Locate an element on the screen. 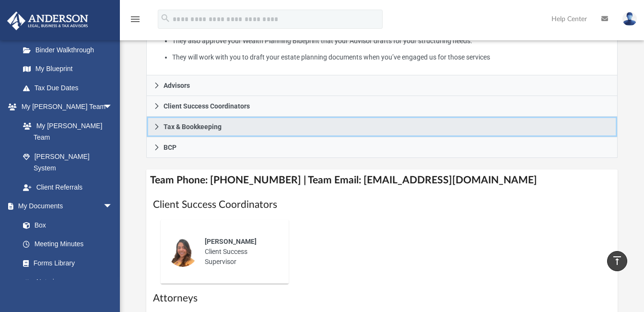  h1: Client Success Coordinators is located at coordinates (382, 205).